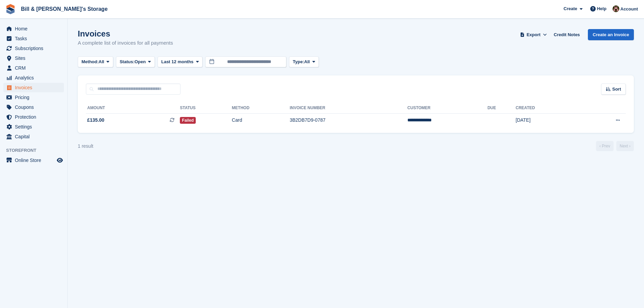 Image resolution: width=644 pixels, height=308 pixels. What do you see at coordinates (570, 9) in the screenshot?
I see `span: Create` at bounding box center [570, 9].